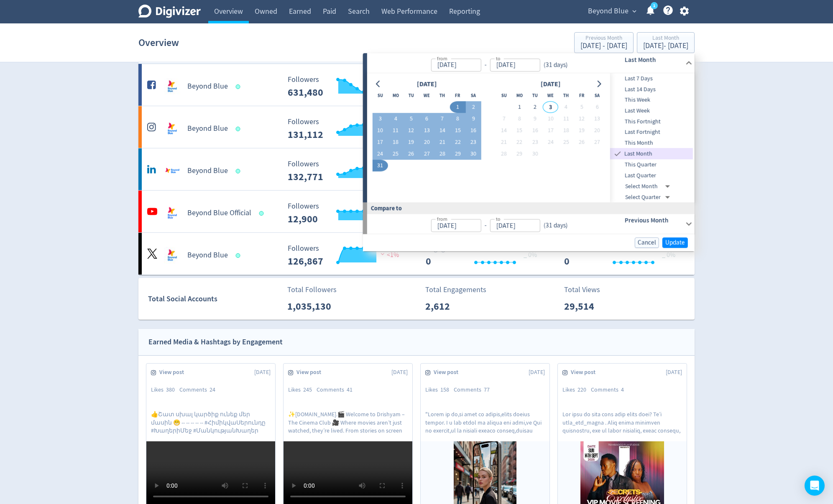 The image size is (833, 504). Describe the element at coordinates (346, 129) in the screenshot. I see `svg: Followers ---` at that location.